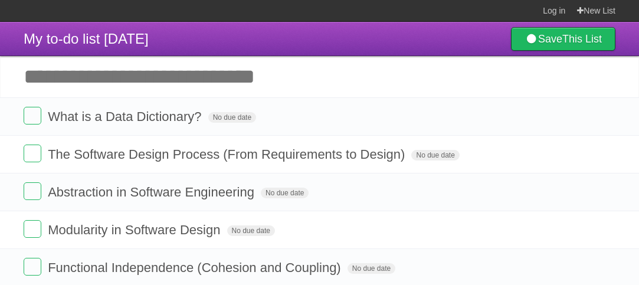 The height and width of the screenshot is (285, 639). What do you see at coordinates (135, 229) in the screenshot?
I see `span: Modularity in Software Design` at bounding box center [135, 229].